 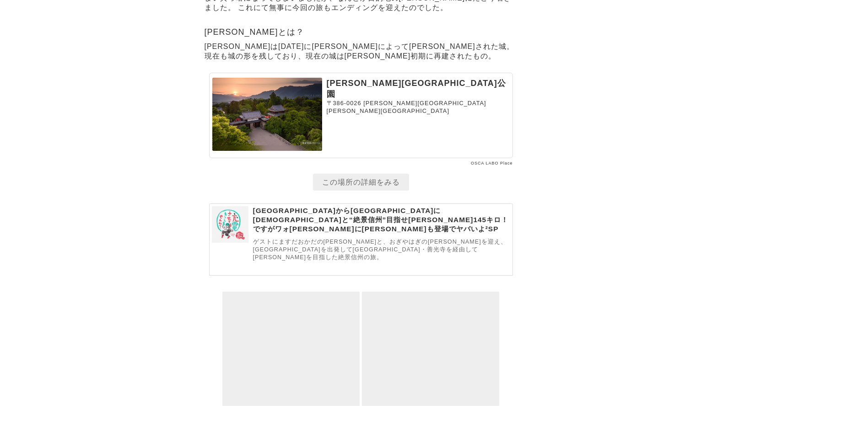 I want to click on a: OSCA LABO Place, so click(x=492, y=163).